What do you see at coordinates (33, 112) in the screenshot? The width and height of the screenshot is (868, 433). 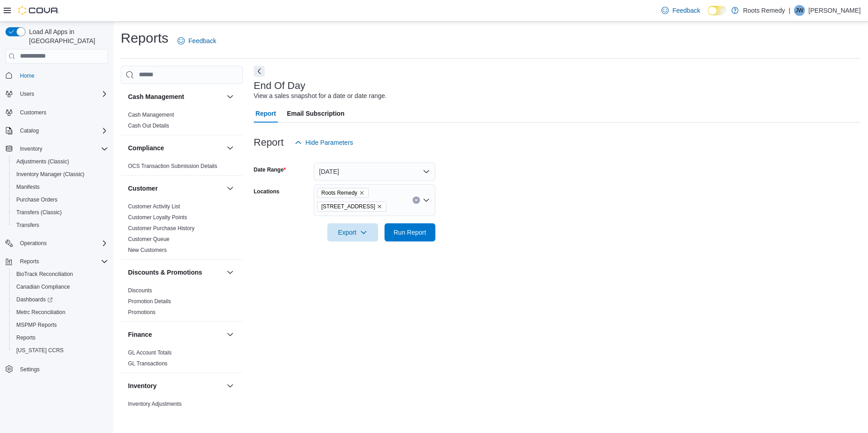 I see `a: Customers` at bounding box center [33, 112].